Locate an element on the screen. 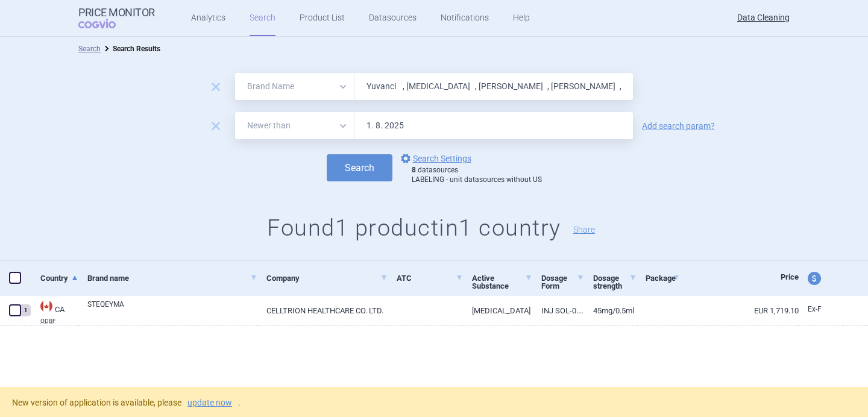 The height and width of the screenshot is (417, 868). a: Ex-F is located at coordinates (821, 310).